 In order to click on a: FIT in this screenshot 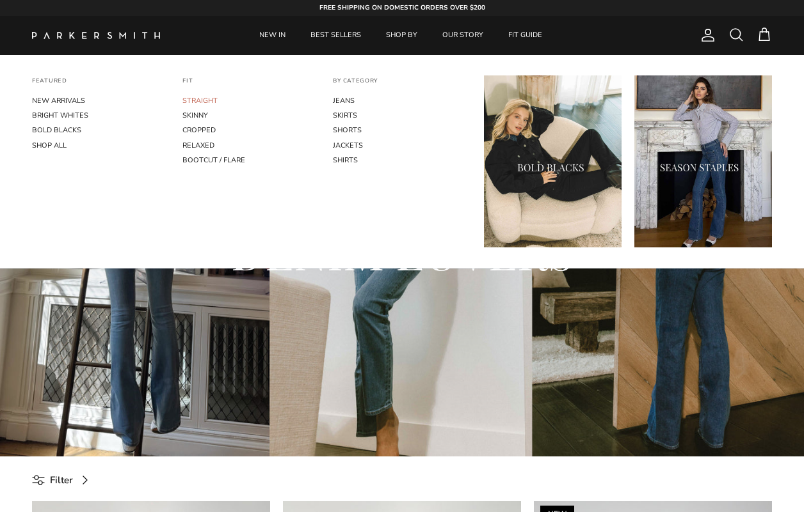, I will do `click(187, 86)`.